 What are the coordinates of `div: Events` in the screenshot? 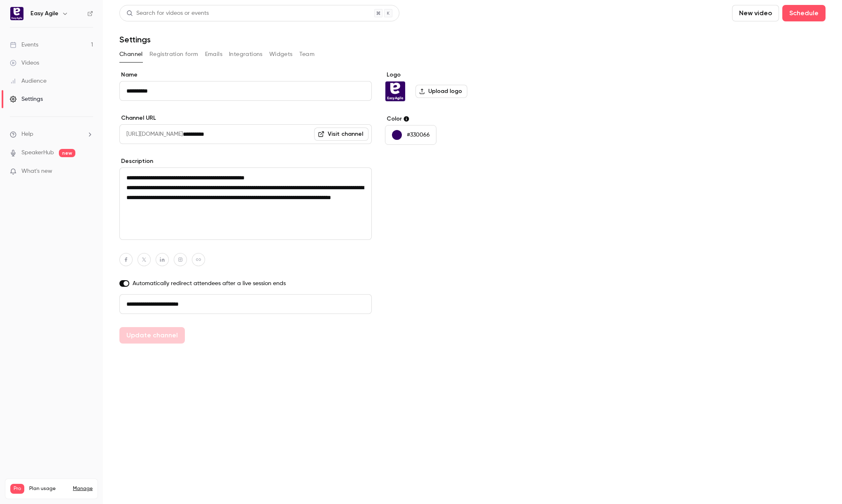 It's located at (24, 45).